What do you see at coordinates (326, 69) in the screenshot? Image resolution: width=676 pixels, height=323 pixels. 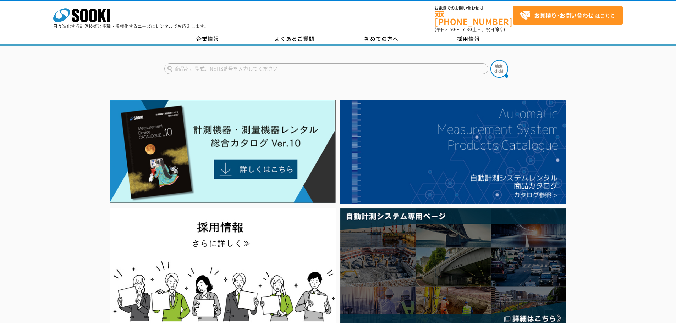 I see `input: 商品名、型式、NETIS番号を入力してください` at bounding box center [326, 69].